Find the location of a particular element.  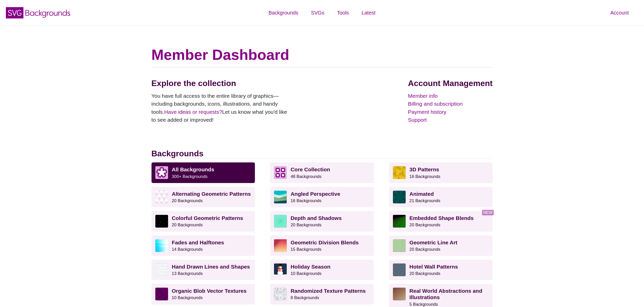

small: 5 Backgrounds is located at coordinates (424, 304).